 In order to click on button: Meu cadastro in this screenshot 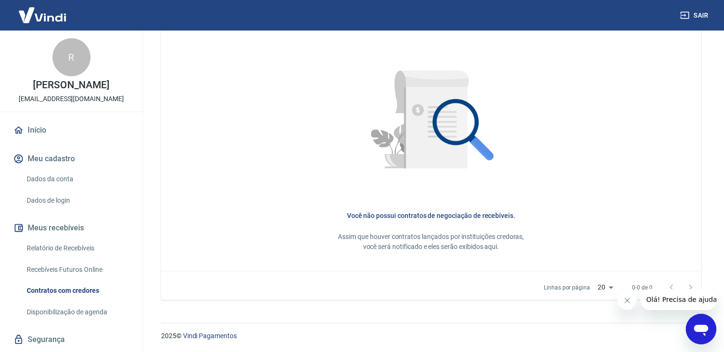, I will do `click(71, 159)`.